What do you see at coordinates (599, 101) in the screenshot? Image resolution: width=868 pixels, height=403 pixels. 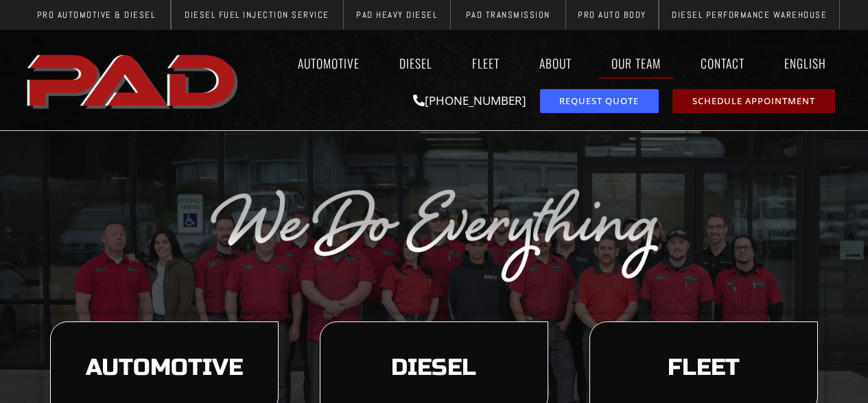 I see `a: request a service or repair quote` at bounding box center [599, 101].